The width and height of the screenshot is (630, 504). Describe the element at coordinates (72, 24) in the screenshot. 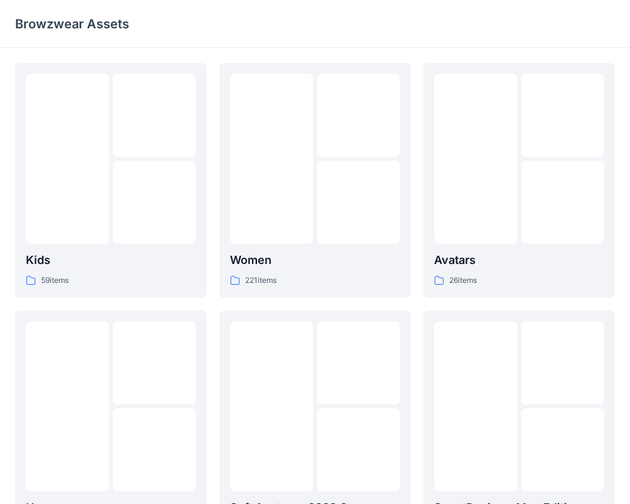

I see `p: Browzwear Assets` at that location.